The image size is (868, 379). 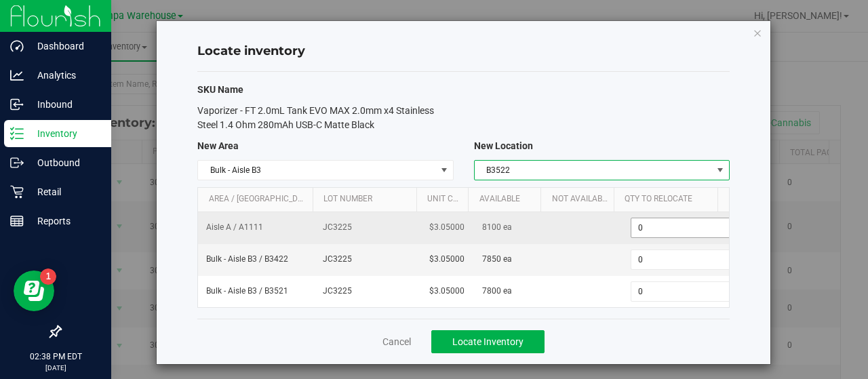 What do you see at coordinates (8, 8) in the screenshot?
I see `span: 1` at bounding box center [8, 8].